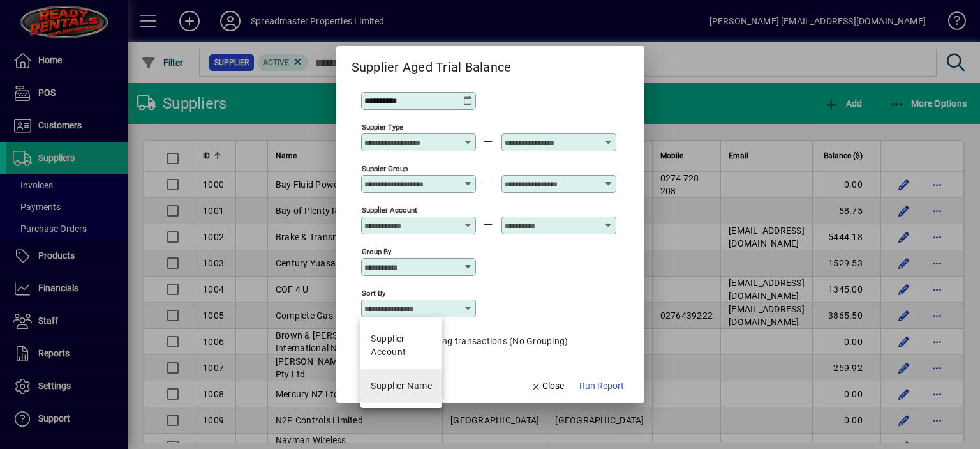 The image size is (980, 449). I want to click on mat-option: Supplier Name, so click(401, 385).